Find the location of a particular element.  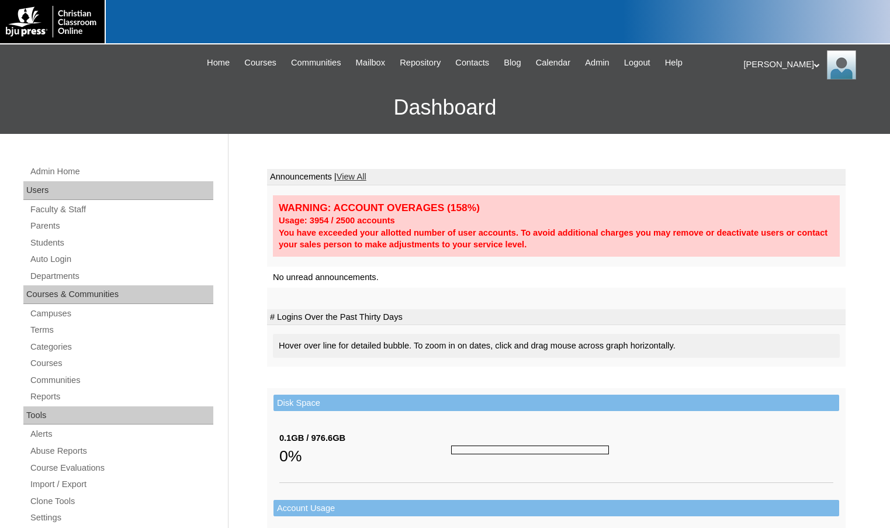

h3: Dashboard is located at coordinates (445, 108).